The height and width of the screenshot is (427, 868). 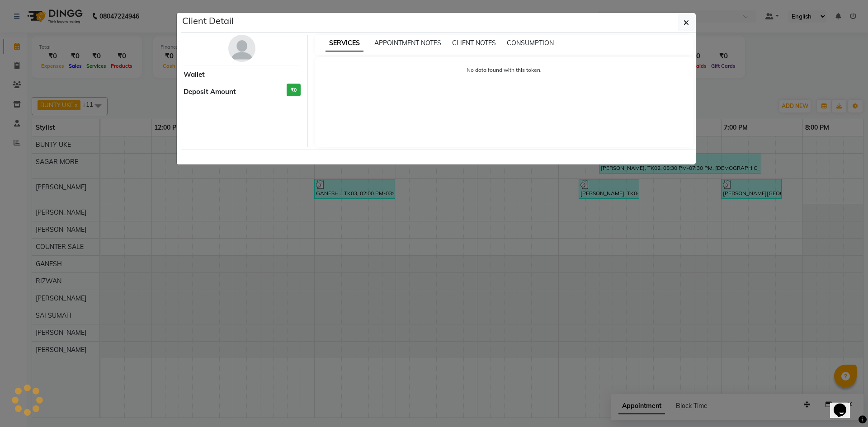 I want to click on h3: ₹0, so click(x=293, y=90).